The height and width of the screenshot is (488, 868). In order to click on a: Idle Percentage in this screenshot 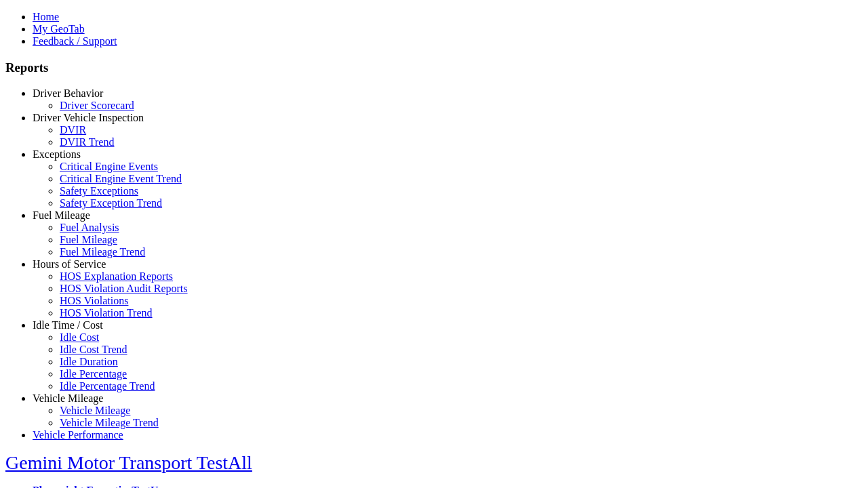, I will do `click(93, 374)`.